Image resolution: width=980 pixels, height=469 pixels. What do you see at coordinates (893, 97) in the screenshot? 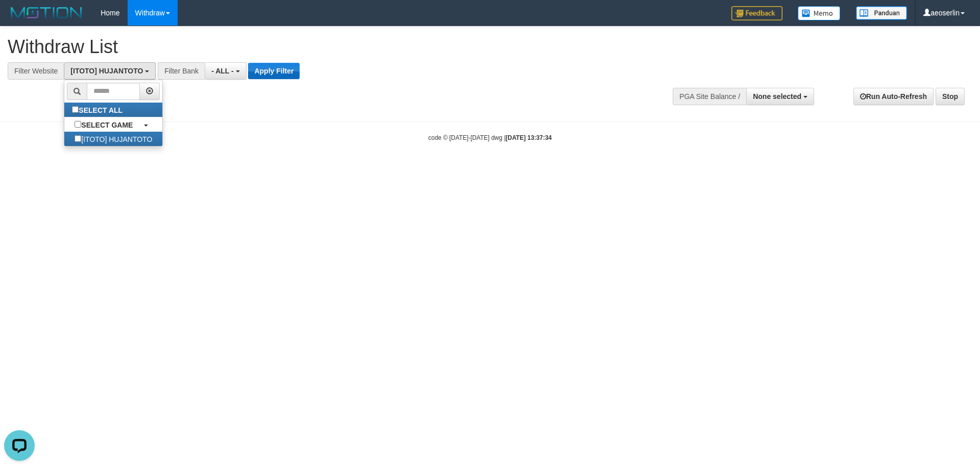
I see `a: Run Auto-Refresh` at bounding box center [893, 97].